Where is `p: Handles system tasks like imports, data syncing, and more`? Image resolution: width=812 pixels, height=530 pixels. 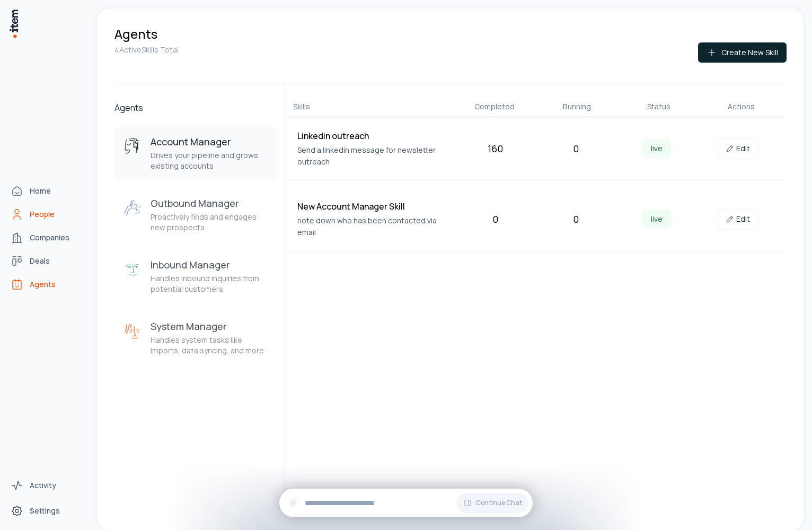
p: Handles system tasks like imports, data syncing, and more is located at coordinates (210, 345).